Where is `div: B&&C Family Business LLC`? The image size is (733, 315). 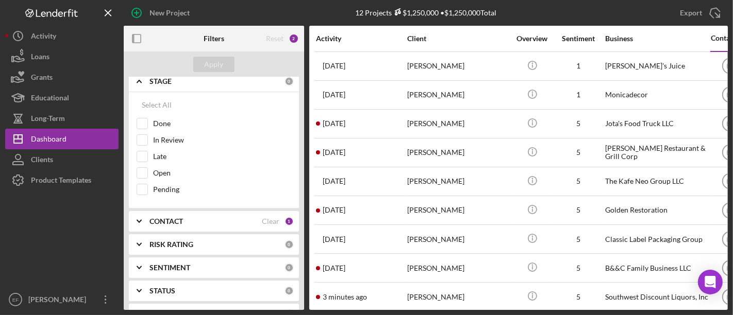 div: B&&C Family Business LLC is located at coordinates (657, 268).